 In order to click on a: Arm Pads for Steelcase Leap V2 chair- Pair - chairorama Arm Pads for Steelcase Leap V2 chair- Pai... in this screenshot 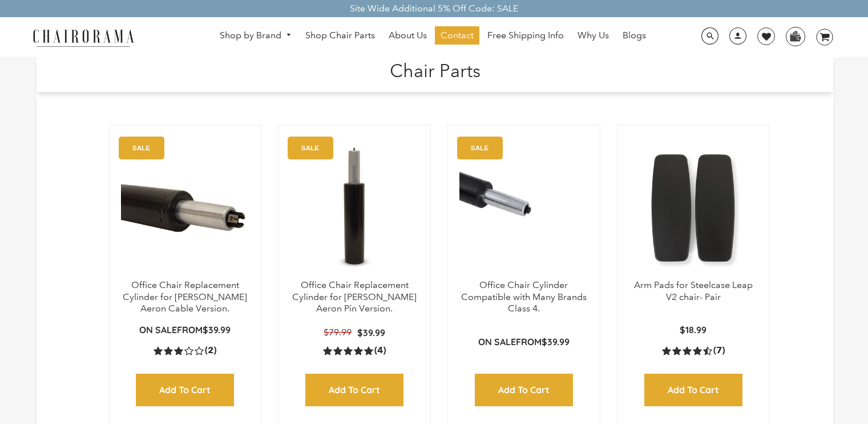, I will do `click(693, 208)`.